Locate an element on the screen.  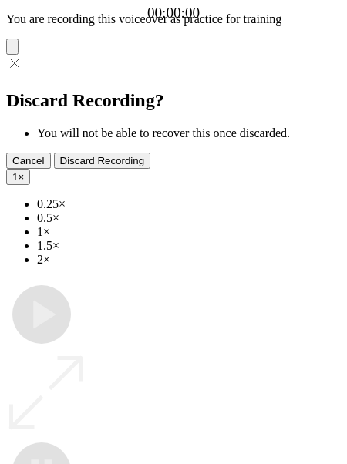
li: 2× is located at coordinates (189, 260).